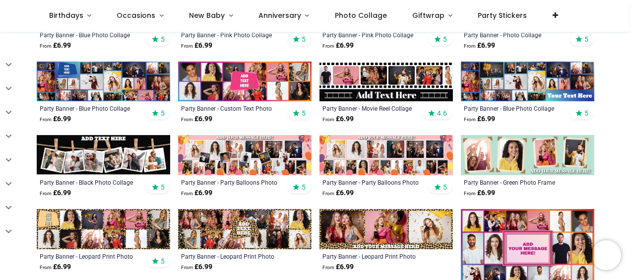 This screenshot has width=631, height=280. I want to click on a: Party Banner - Black Photo Collage, so click(90, 182).